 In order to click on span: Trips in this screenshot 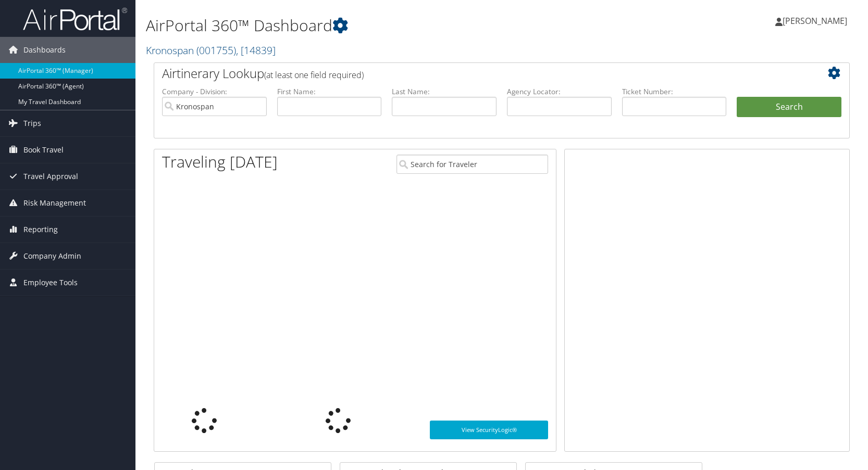, I will do `click(32, 123)`.